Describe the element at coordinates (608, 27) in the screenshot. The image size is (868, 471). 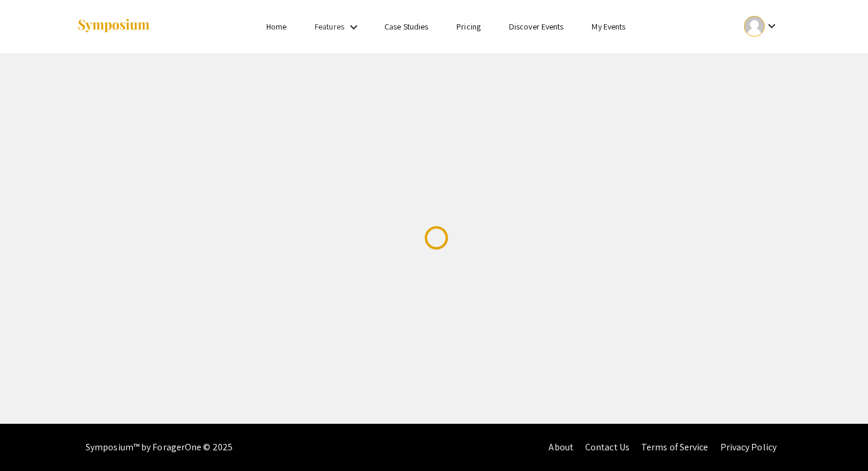
I see `a: My Events` at that location.